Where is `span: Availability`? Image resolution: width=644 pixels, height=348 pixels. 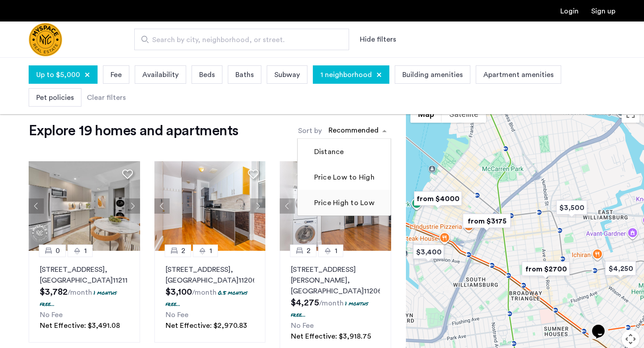 span: Availability is located at coordinates (160, 75).